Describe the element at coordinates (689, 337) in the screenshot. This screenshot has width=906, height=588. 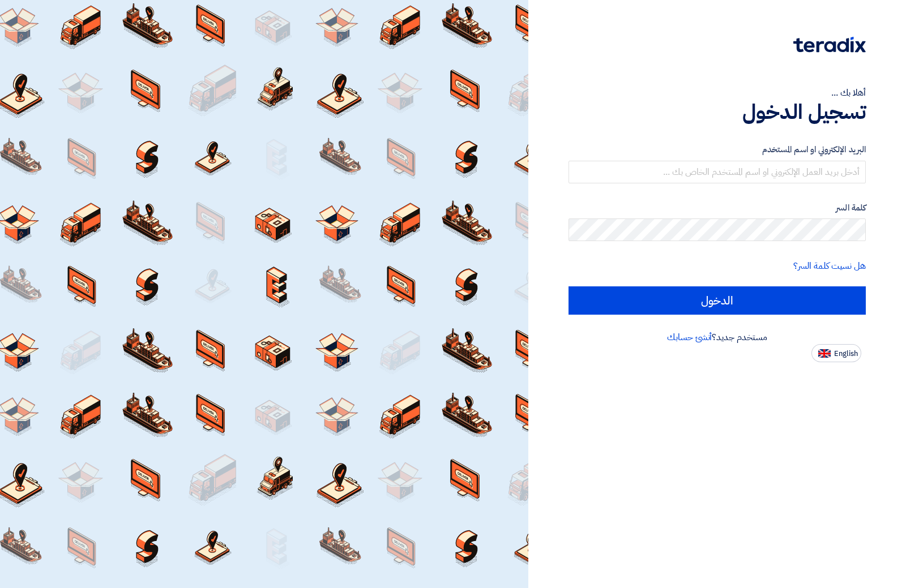
I see `a: أنشئ حسابك` at that location.